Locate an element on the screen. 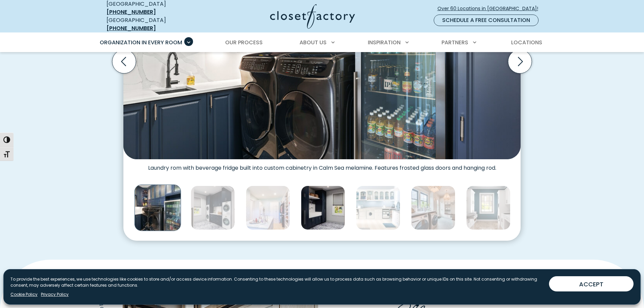 This screenshot has width=644, height=308. button: Next slide is located at coordinates (520, 61).